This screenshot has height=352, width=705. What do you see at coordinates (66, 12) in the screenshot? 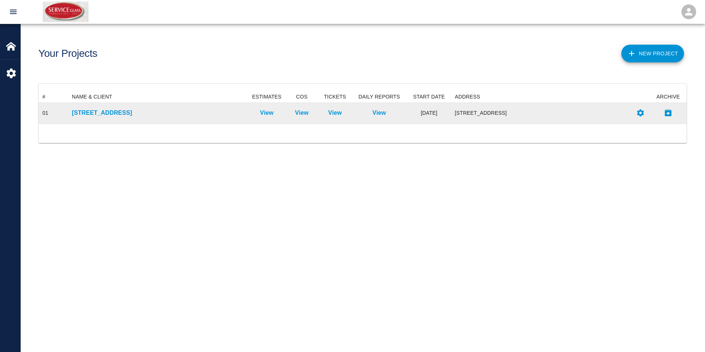
I see `img: Service Glass Ind., Inc.` at bounding box center [66, 12].